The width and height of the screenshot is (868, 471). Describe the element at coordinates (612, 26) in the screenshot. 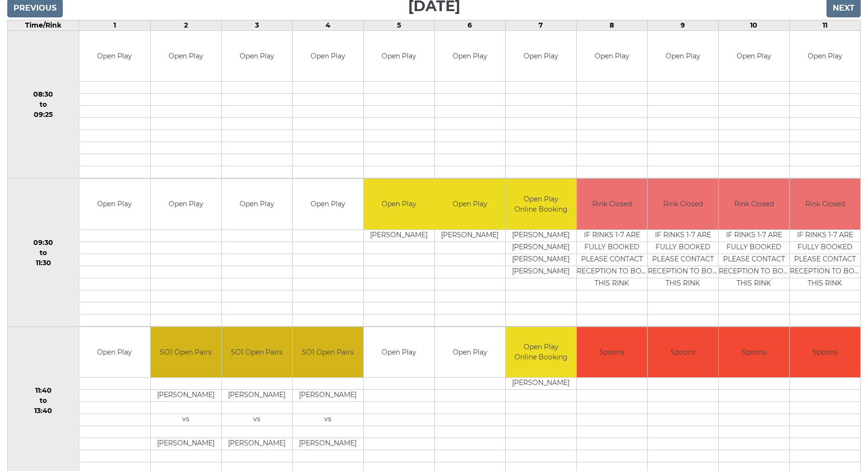

I see `td: 8` at that location.